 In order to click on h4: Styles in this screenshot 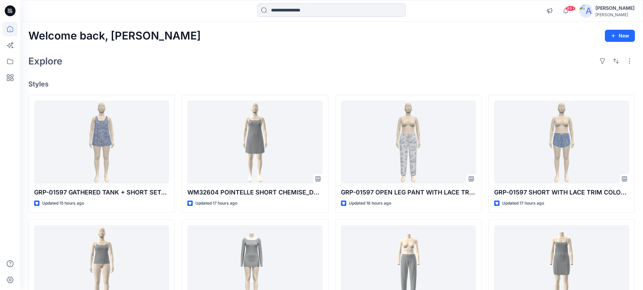, I will do `click(331, 84)`.